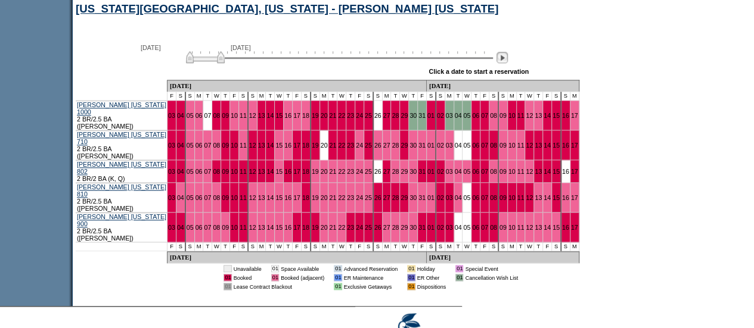  What do you see at coordinates (387, 145) in the screenshot?
I see `a: 27` at bounding box center [387, 145].